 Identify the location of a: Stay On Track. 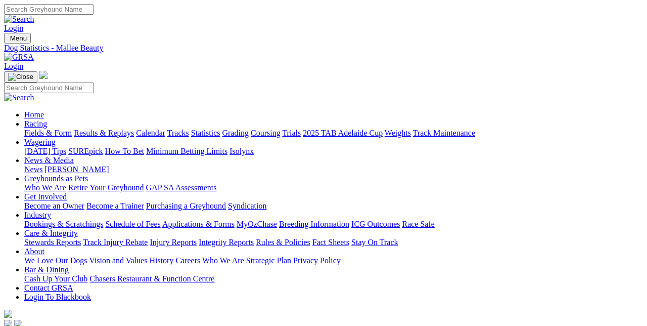
(375, 242).